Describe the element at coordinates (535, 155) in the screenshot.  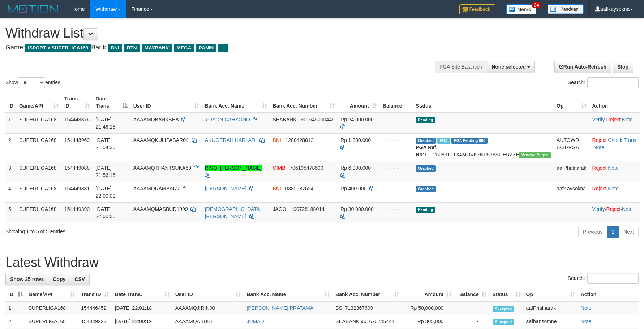
I see `span: Vendor URL: https://trx4.1velocity.biz` at that location.